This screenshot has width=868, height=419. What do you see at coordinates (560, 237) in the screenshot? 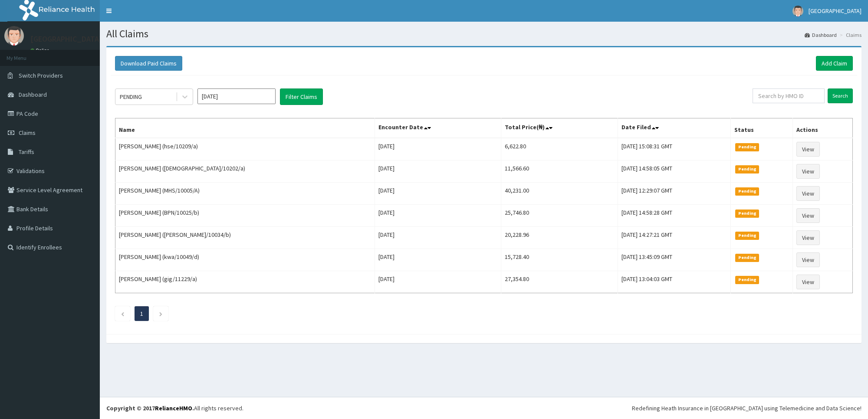
I see `td: 20,228.96` at bounding box center [560, 237].